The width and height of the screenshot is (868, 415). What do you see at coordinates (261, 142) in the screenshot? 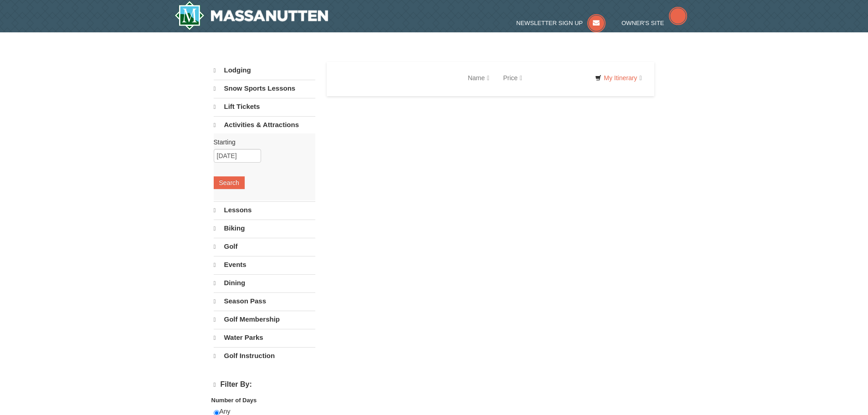
I see `label: Starting` at bounding box center [261, 142].